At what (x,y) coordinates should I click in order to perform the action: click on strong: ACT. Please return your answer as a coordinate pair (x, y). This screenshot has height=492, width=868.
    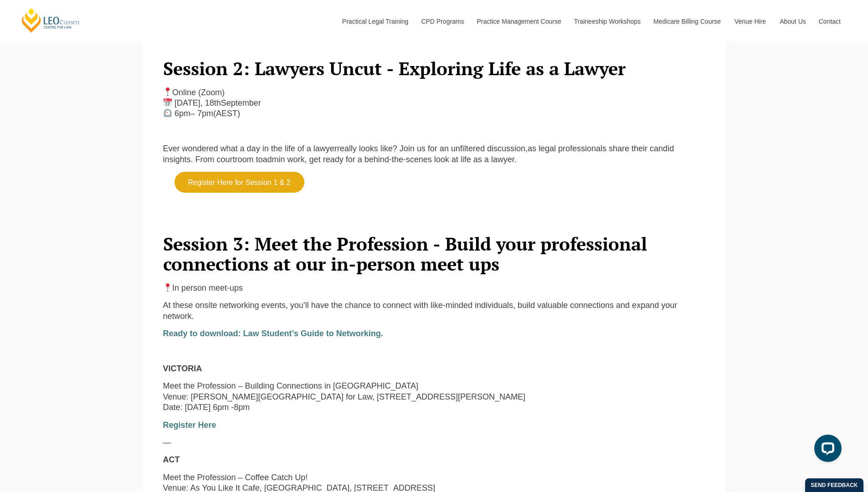
    Looking at the image, I should click on (171, 459).